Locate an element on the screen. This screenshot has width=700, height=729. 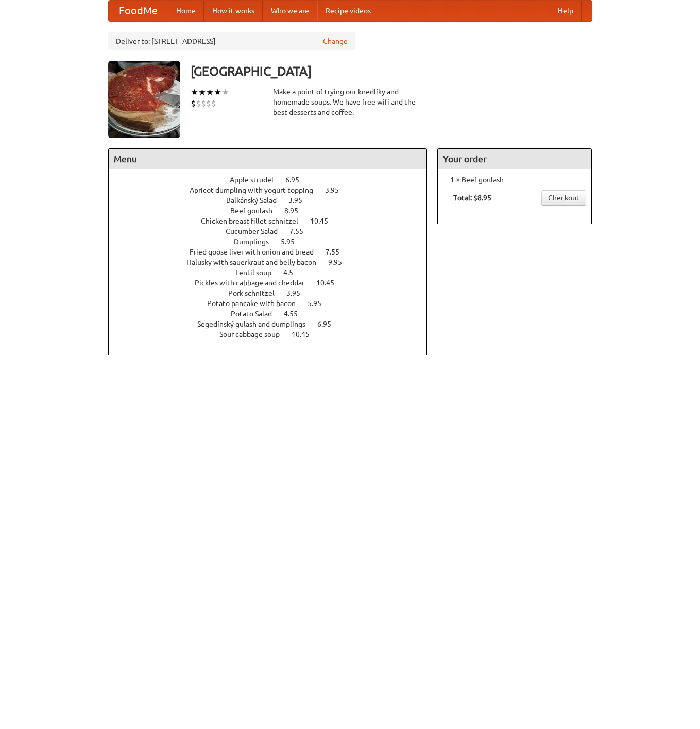
span: Balkánský Salad is located at coordinates (256, 201).